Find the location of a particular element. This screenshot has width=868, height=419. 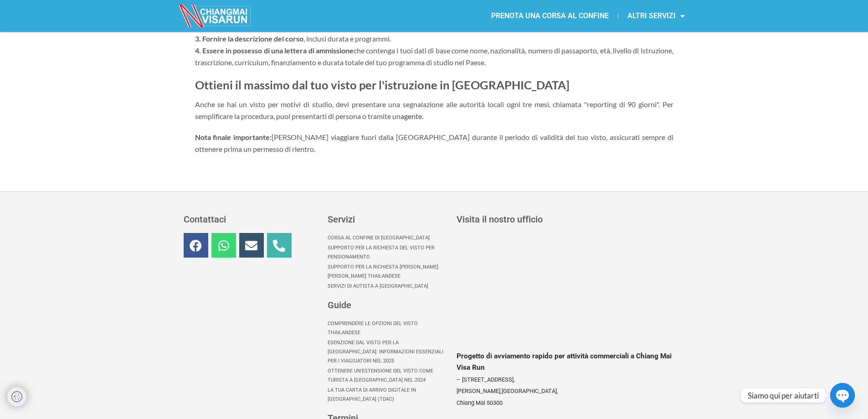

font: Contattaci is located at coordinates (205, 219).